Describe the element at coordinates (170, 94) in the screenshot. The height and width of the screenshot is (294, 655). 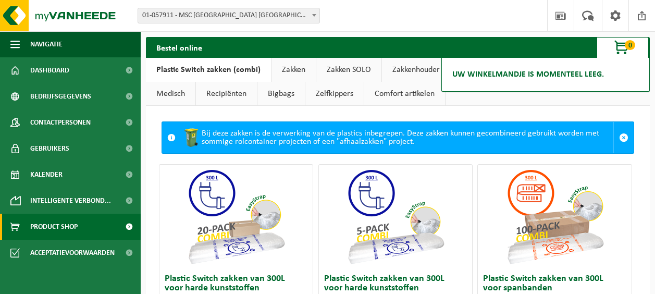
I see `a: Medisch` at that location.